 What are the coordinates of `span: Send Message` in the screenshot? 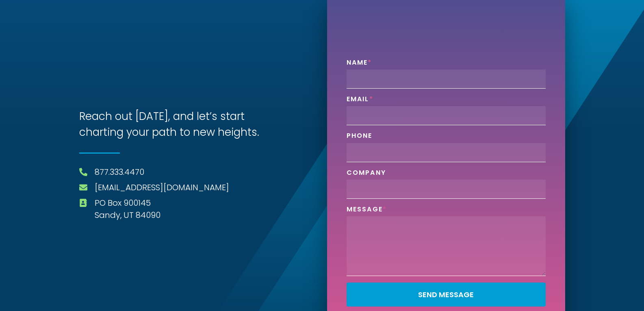 It's located at (446, 295).